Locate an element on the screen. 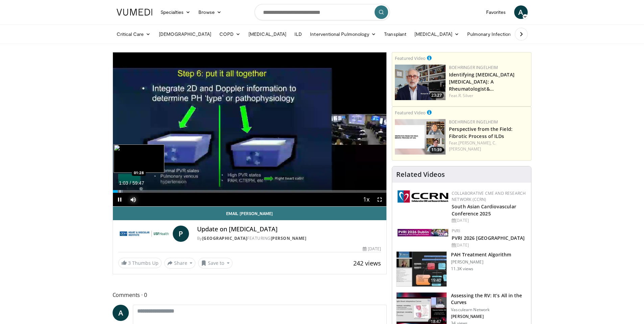 This screenshot has height=324, width=644. img: VuMedi Logo is located at coordinates (135, 12).